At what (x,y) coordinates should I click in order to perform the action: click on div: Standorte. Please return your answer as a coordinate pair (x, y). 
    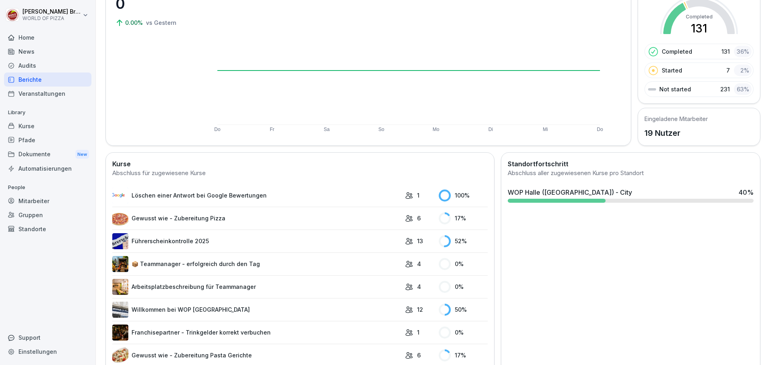
    Looking at the image, I should click on (48, 229).